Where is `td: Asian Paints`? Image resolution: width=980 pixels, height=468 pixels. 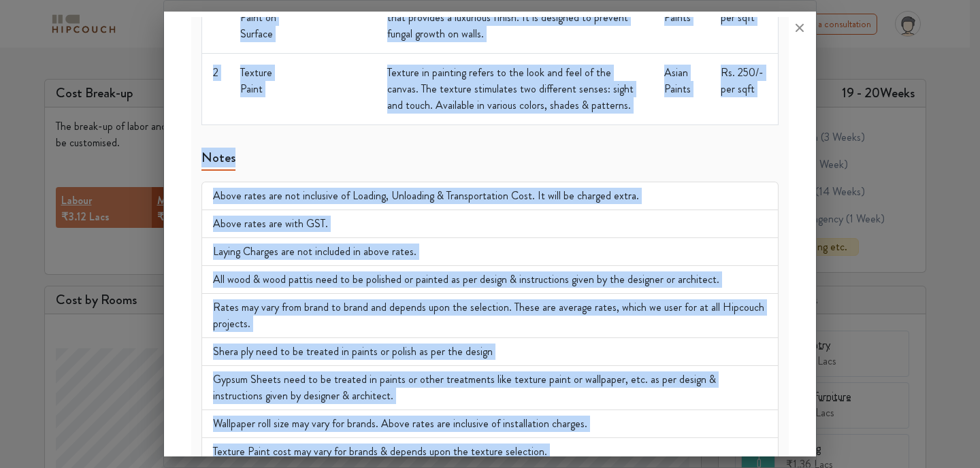
td: Asian Paints is located at coordinates (681, 88).